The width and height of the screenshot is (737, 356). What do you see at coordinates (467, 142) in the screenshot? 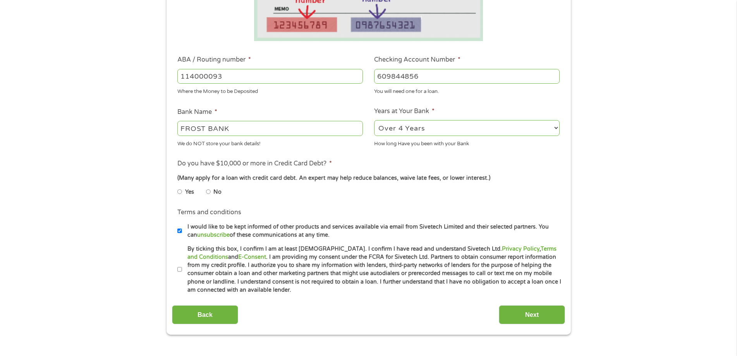
I see `div: How long Have you been with your Bank` at bounding box center [467, 142].